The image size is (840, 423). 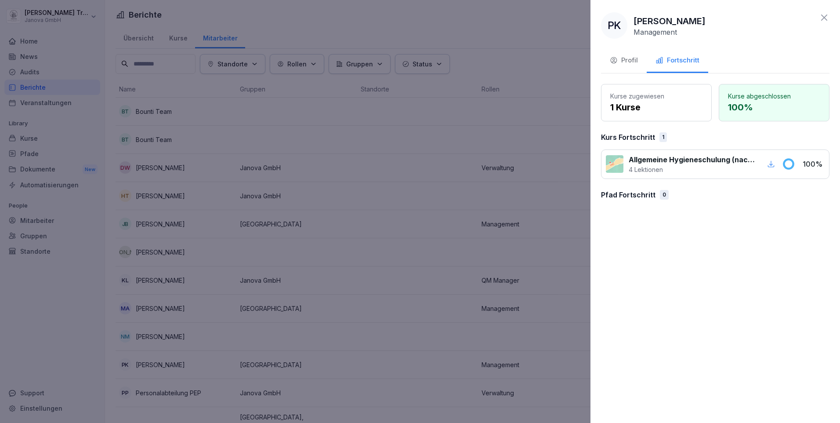 I want to click on p: Pfad Fortschritt, so click(x=628, y=195).